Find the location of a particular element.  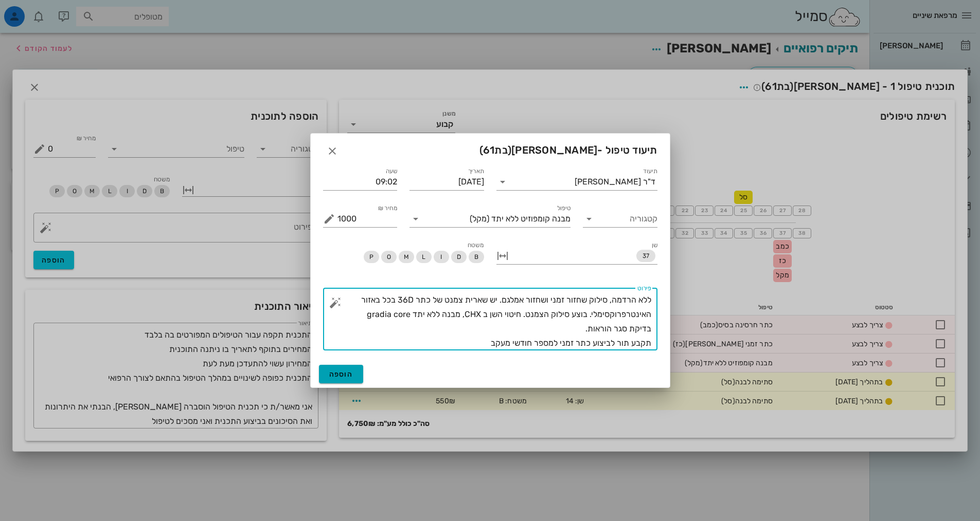

span: 37 is located at coordinates (645, 256).